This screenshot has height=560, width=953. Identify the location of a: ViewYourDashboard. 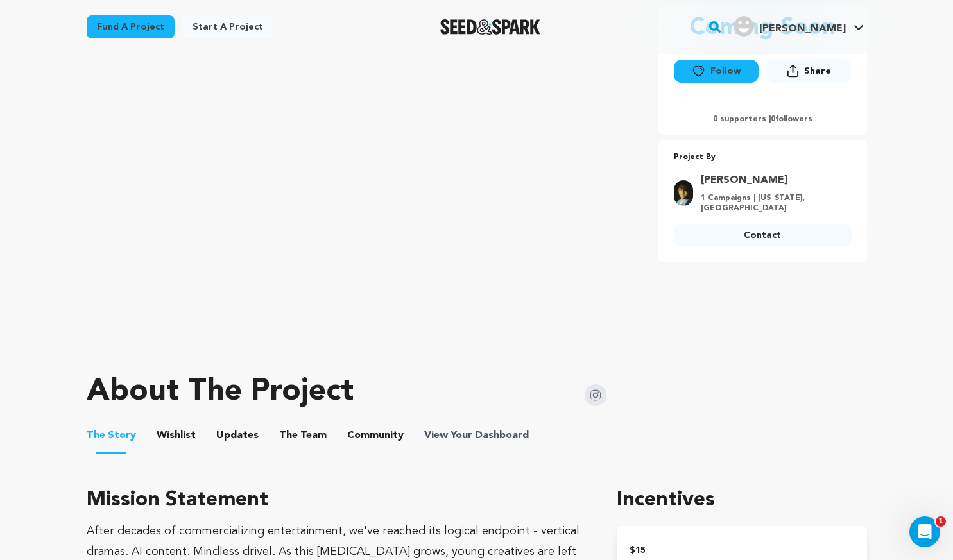
(477, 436).